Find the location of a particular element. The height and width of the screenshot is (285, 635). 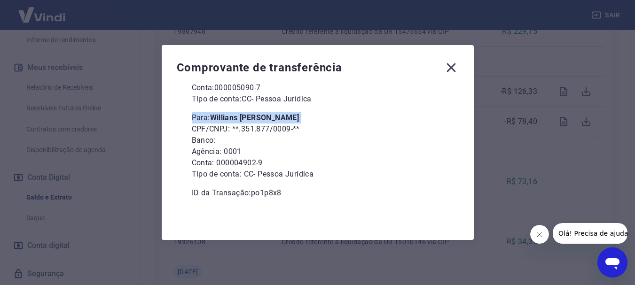

p: ID da Transação: po1p8x8 is located at coordinates (318, 193).